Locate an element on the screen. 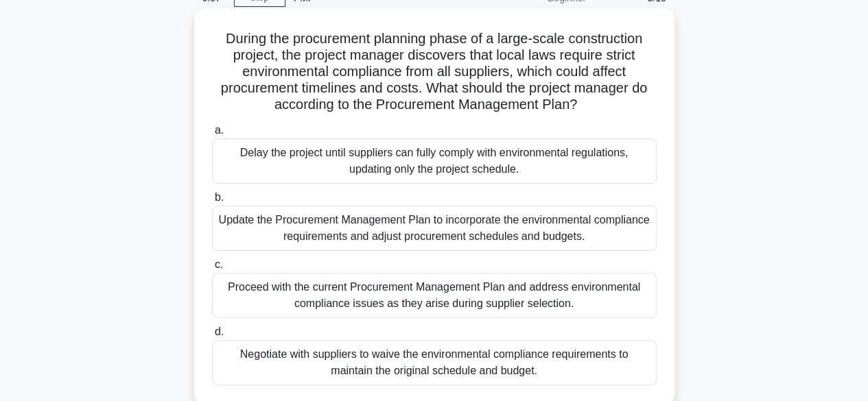 This screenshot has width=868, height=401. span: c. is located at coordinates (219, 263).